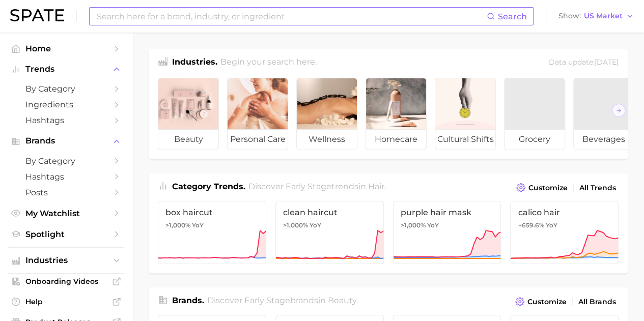 The height and width of the screenshot is (321, 644). What do you see at coordinates (329, 233) in the screenshot?
I see `a: clean haircut>1,000% YoY` at bounding box center [329, 233].